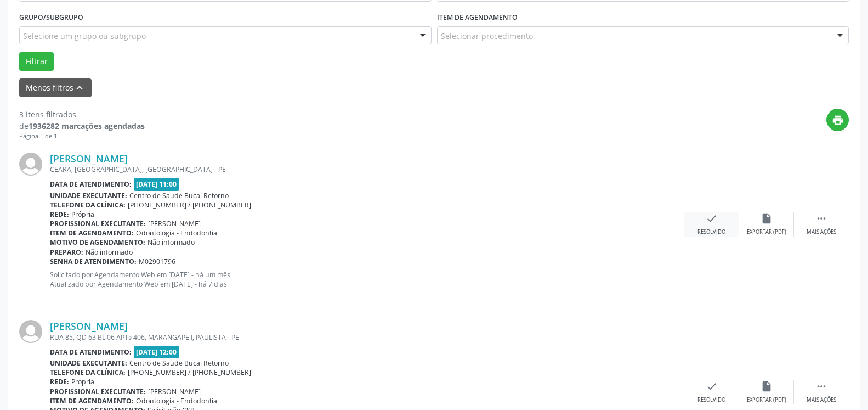 The height and width of the screenshot is (410, 868). I want to click on span: Selecione um grupo ou subgrupo, so click(84, 36).